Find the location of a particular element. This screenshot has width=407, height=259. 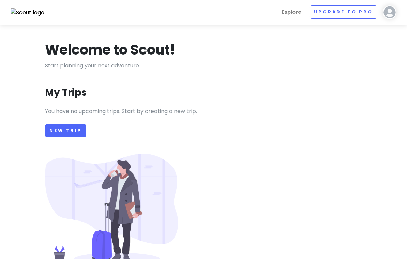

h3: My Trips is located at coordinates (66, 93).